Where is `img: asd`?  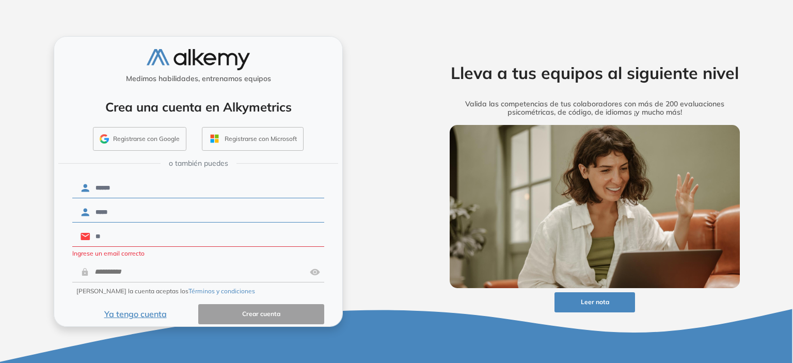
img: asd is located at coordinates (315, 272).